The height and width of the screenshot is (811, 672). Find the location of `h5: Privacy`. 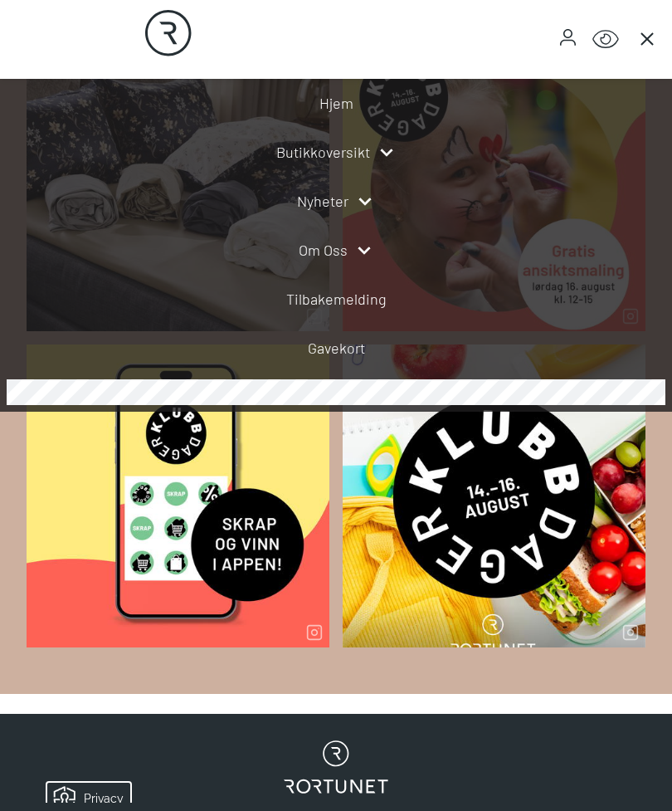

h5: Privacy is located at coordinates (87, 17).